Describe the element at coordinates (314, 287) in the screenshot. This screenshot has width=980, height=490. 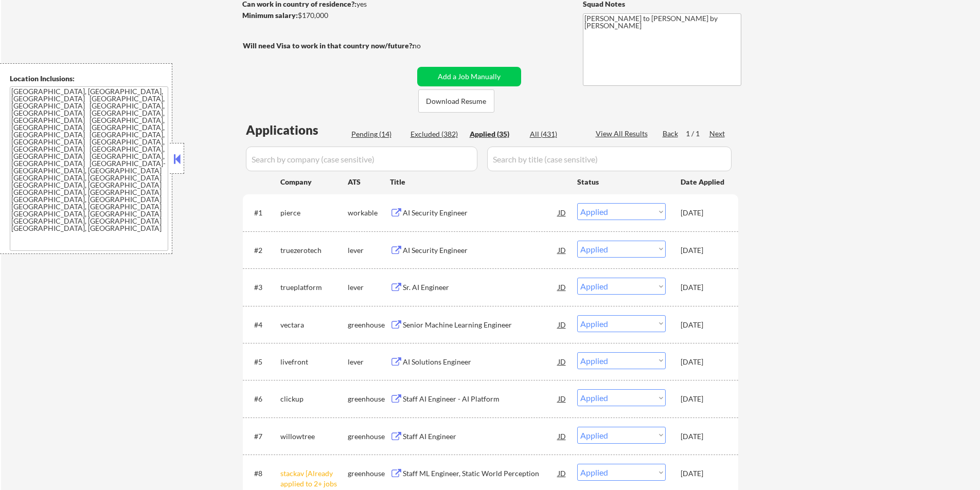
I see `div: trueplatform` at that location.